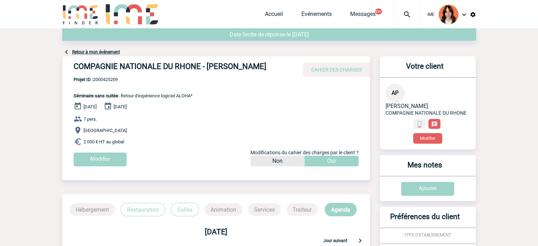 This screenshot has width=538, height=246. I want to click on p: Restauration, so click(143, 209).